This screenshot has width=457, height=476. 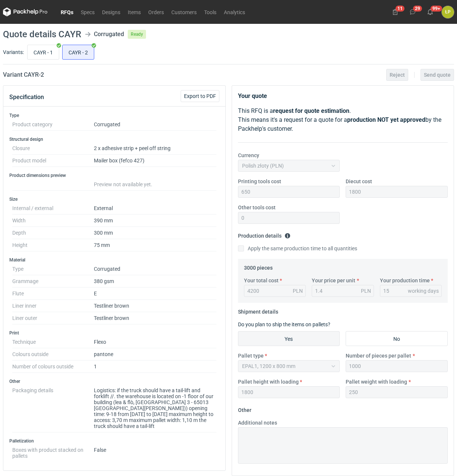 What do you see at coordinates (43, 52) in the screenshot?
I see `label: CAYR - 1` at bounding box center [43, 52].